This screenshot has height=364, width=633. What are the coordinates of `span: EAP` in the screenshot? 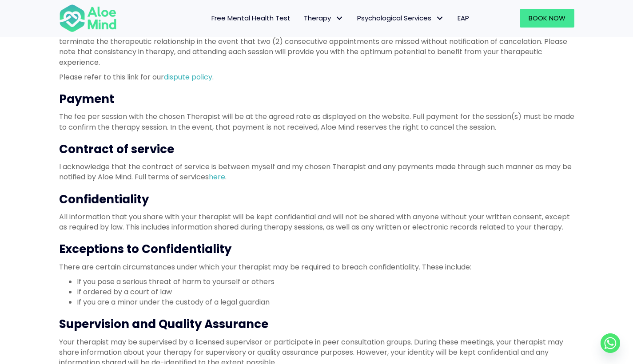 It's located at (463, 18).